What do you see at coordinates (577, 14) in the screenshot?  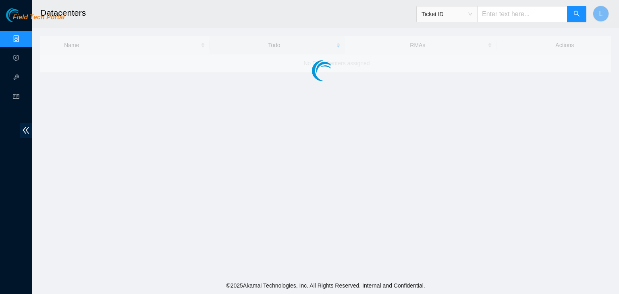 I see `button: search` at bounding box center [577, 14].